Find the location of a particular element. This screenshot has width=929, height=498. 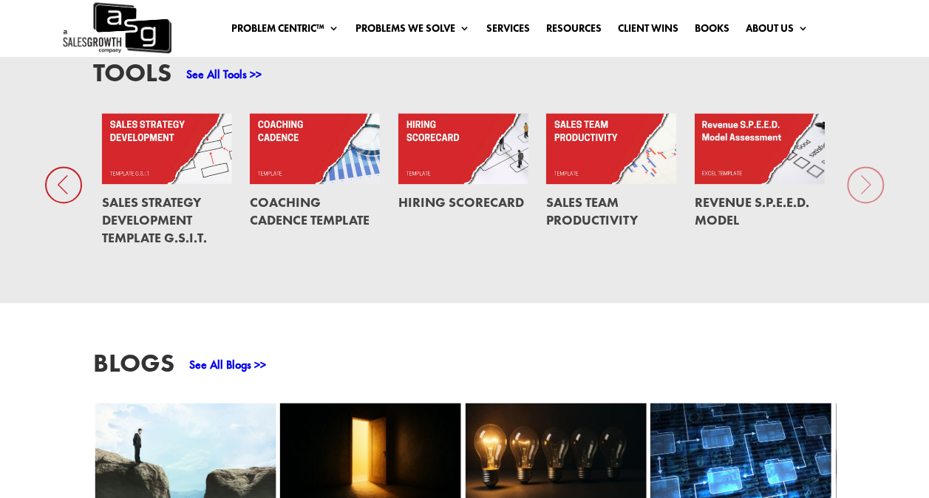

a: About Us is located at coordinates (777, 31).